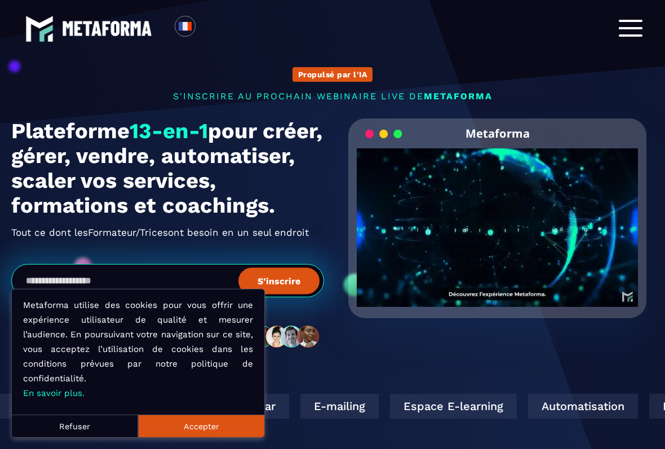 The height and width of the screenshot is (449, 665). What do you see at coordinates (54, 393) in the screenshot?
I see `a: En savoir plus.` at bounding box center [54, 393].